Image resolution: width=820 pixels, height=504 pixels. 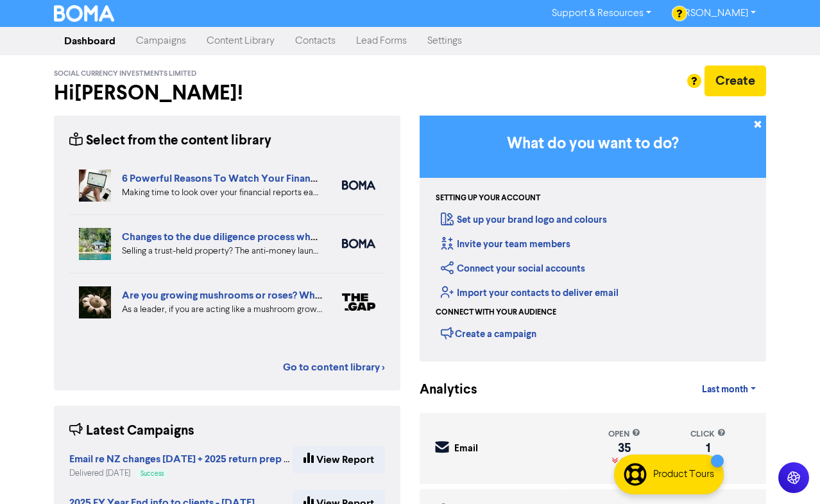 I want to click on a: Import your contacts to deliver email, so click(x=530, y=292).